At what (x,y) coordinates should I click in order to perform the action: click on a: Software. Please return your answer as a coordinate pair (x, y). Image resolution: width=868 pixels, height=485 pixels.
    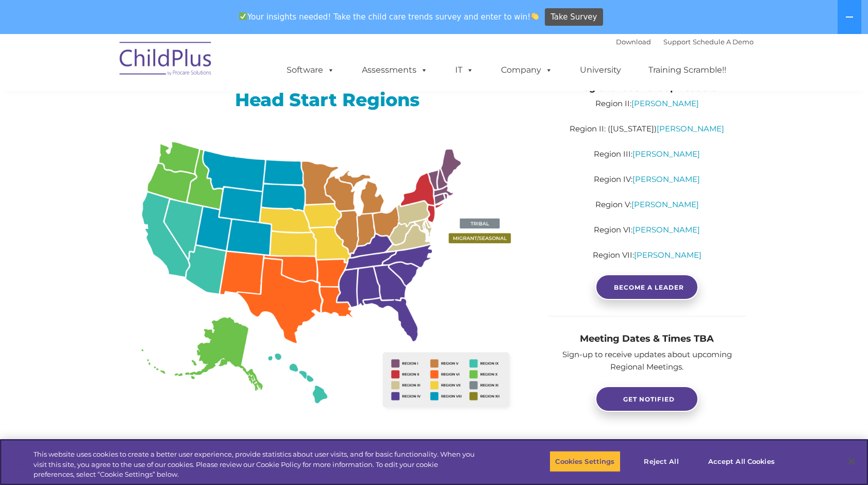
    Looking at the image, I should click on (310, 70).